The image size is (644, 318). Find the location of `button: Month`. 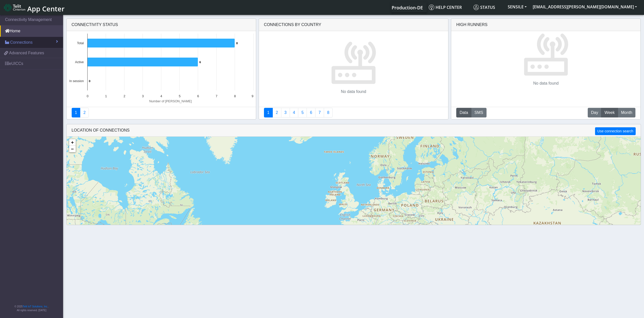

button: Month is located at coordinates (627, 112).